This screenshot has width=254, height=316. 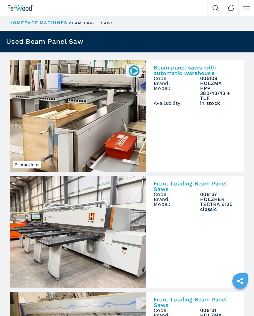 What do you see at coordinates (219, 79) in the screenshot?
I see `h3: 005108` at bounding box center [219, 79].